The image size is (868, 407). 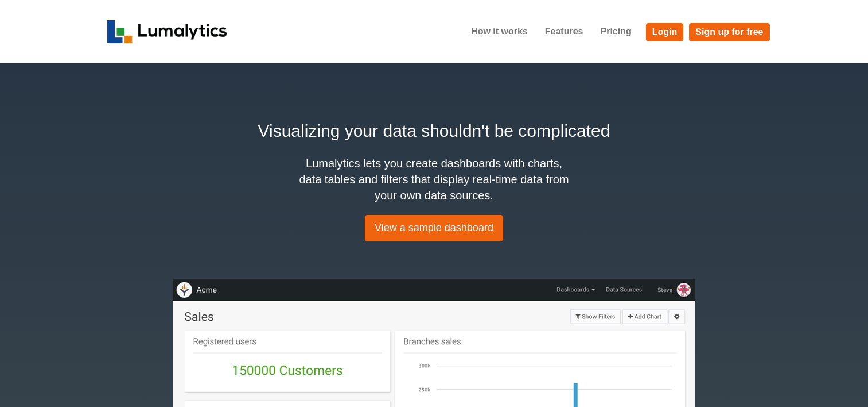 I want to click on h4: Lumalytics lets you create dashboards with charts, data tables and filters that display real-time..., so click(x=434, y=179).